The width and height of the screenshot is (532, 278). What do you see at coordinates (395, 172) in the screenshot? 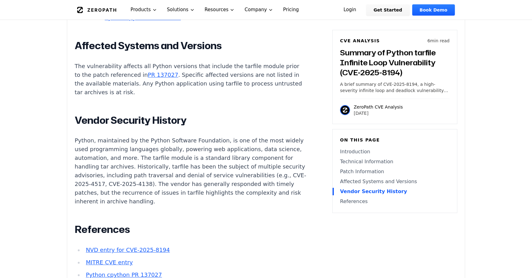
I see `a: Patch Information` at bounding box center [395, 172].